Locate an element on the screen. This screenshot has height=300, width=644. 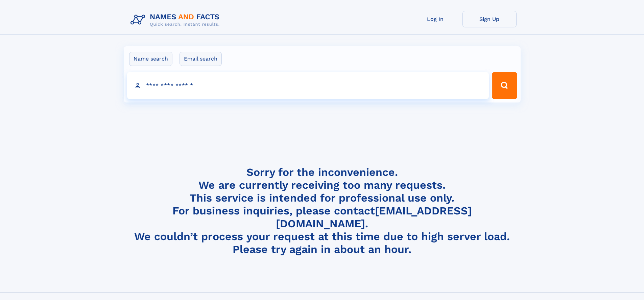
a: Sign Up is located at coordinates (490, 19).